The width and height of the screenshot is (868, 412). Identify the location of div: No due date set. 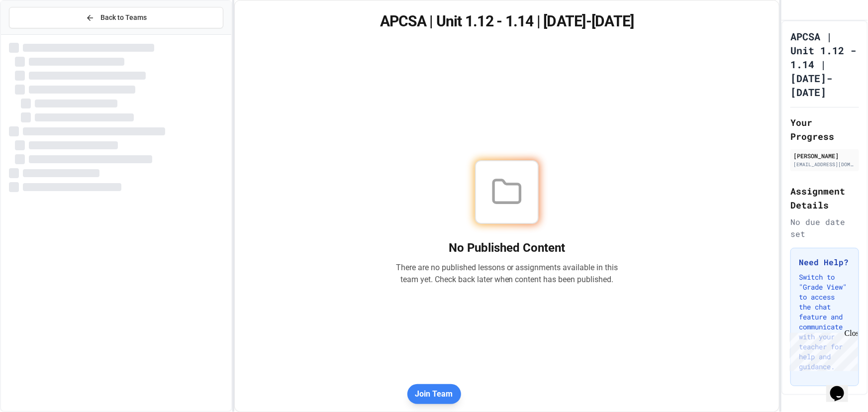
(825, 228).